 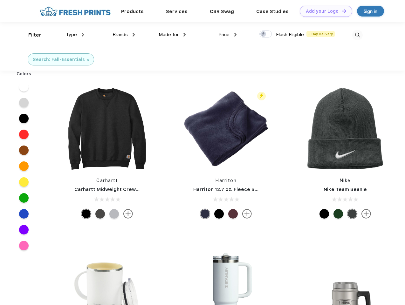 What do you see at coordinates (125, 190) in the screenshot?
I see `a: Carhartt Midweight Crewneck Sweatshirt` at bounding box center [125, 190].